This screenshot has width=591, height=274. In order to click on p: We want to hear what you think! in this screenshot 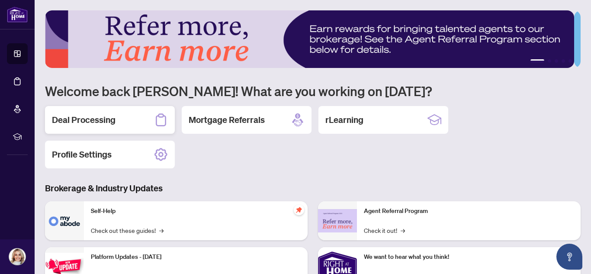, I will do `click(468, 257)`.